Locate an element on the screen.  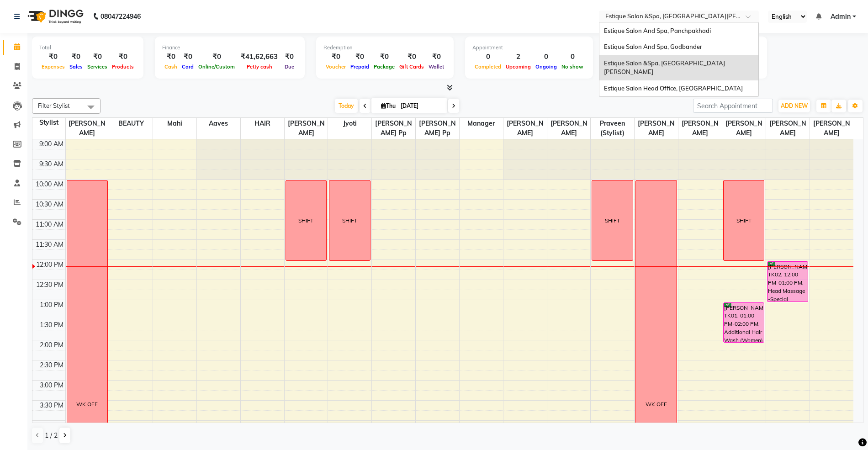
input: 2025-09-04 is located at coordinates (421, 106).